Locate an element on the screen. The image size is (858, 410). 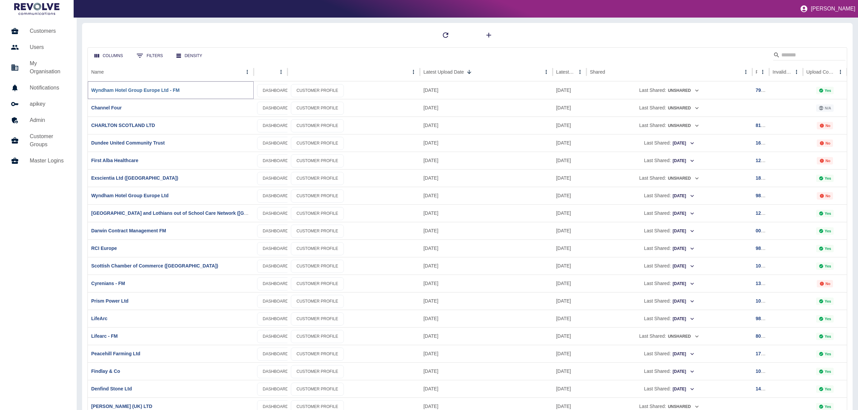
div: Latest Upload Date is located at coordinates (443, 72).